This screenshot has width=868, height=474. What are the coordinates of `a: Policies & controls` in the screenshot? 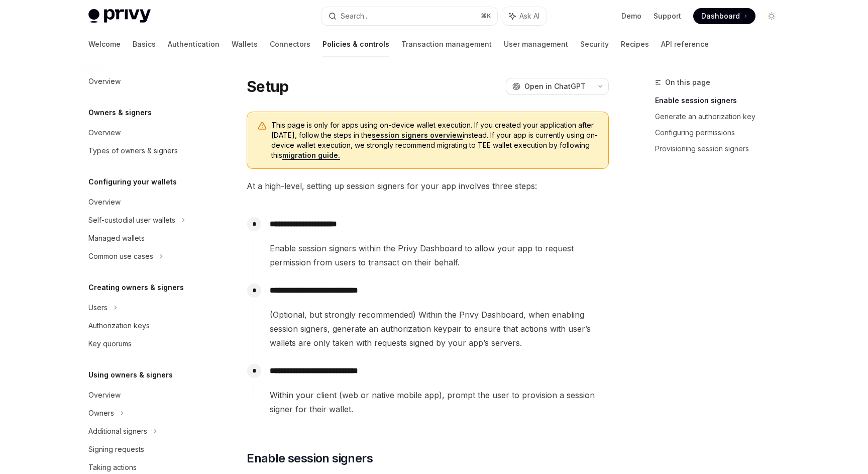 It's located at (356, 44).